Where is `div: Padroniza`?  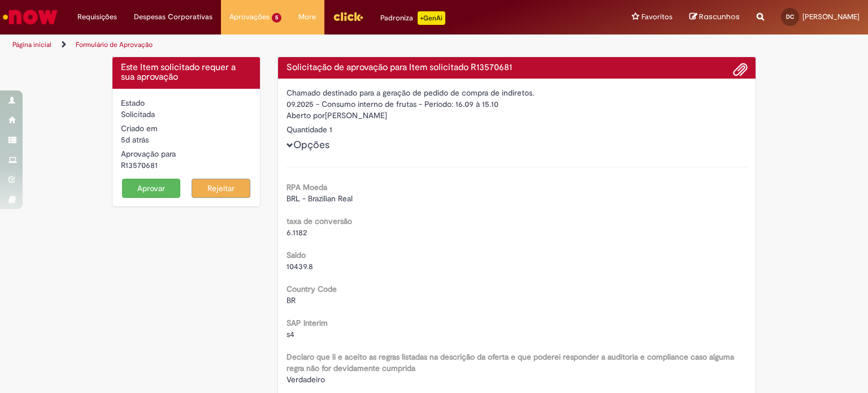
div: Padroniza is located at coordinates (413, 18).